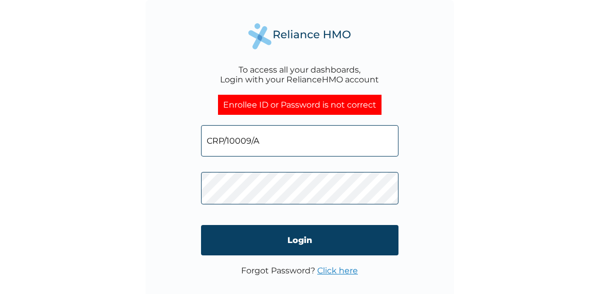  What do you see at coordinates (300, 140) in the screenshot?
I see `input: Email address or HMO ID` at bounding box center [300, 140].